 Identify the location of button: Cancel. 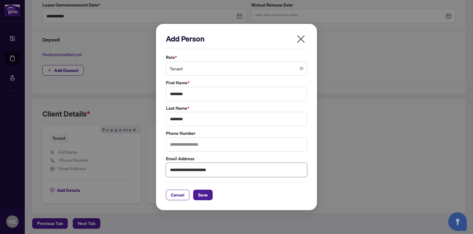
(178, 195).